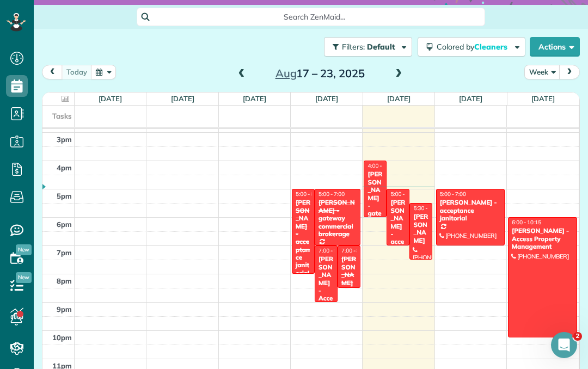 Image resolution: width=588 pixels, height=369 pixels. What do you see at coordinates (64, 281) in the screenshot?
I see `span: 8pm` at bounding box center [64, 281].